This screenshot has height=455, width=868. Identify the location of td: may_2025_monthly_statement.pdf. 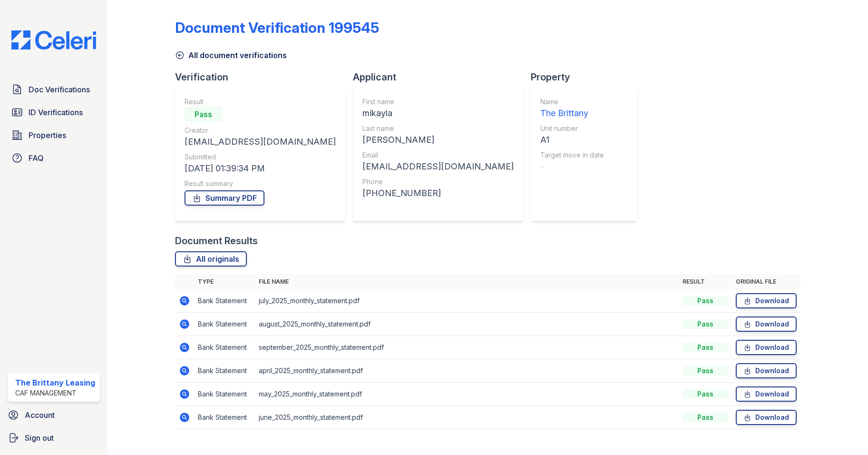
(467, 394).